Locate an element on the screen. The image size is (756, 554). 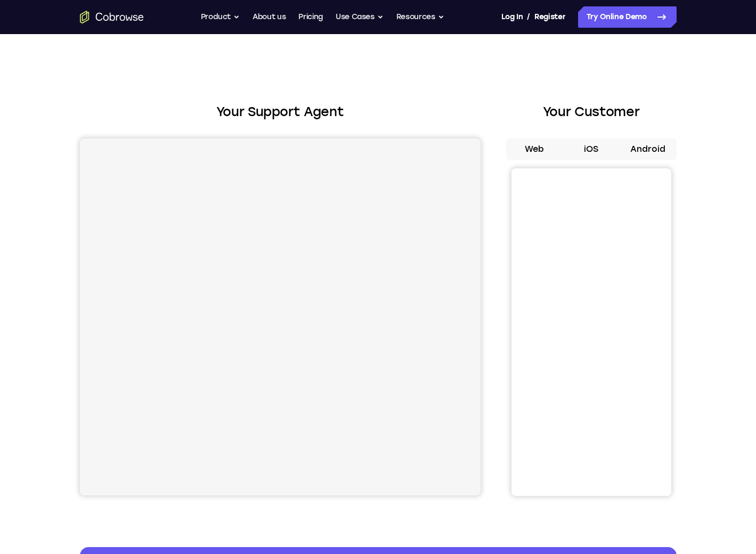
button: Use Cases is located at coordinates (360, 17).